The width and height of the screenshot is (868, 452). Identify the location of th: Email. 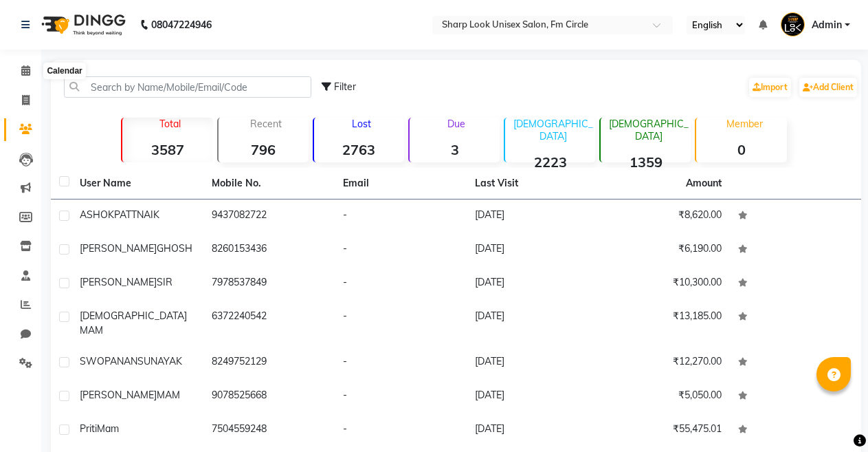
(401, 183).